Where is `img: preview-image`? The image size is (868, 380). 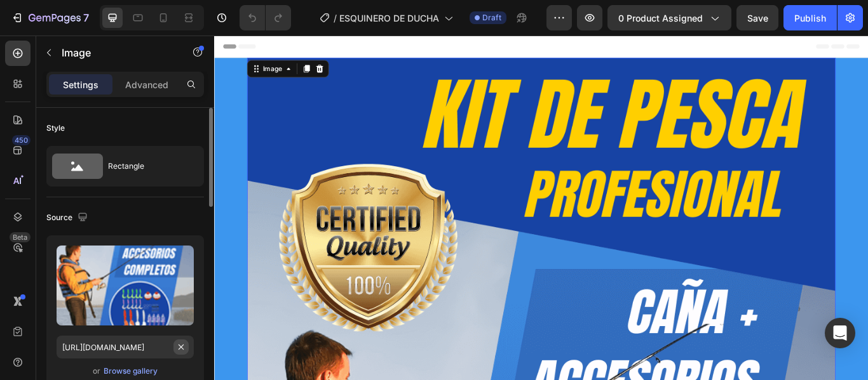 img: preview-image is located at coordinates (125, 286).